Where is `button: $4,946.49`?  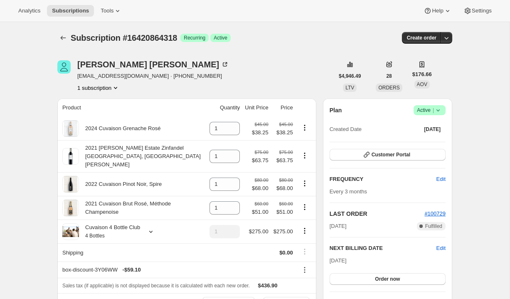 button: $4,946.49 is located at coordinates (350, 76).